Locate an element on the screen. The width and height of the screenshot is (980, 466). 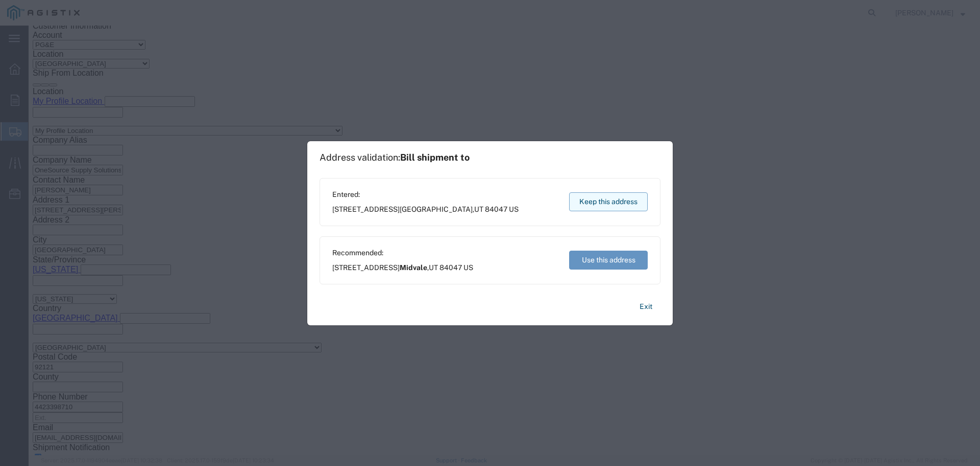
button: Use this address is located at coordinates (608, 260).